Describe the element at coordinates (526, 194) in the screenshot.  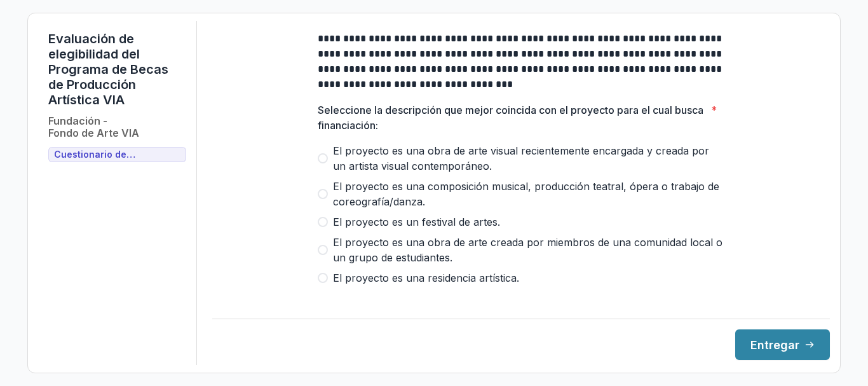
I see `font: El proyecto es una composición musical, producción teatral, ópera o trabajo de coreografía/danza.` at that location.